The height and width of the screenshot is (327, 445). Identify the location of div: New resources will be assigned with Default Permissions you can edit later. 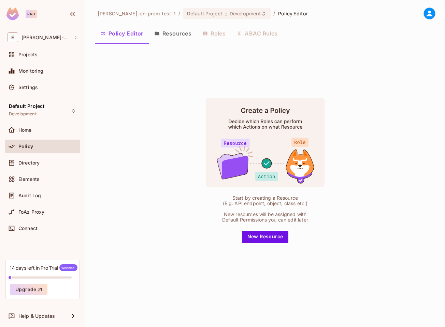
(265, 217).